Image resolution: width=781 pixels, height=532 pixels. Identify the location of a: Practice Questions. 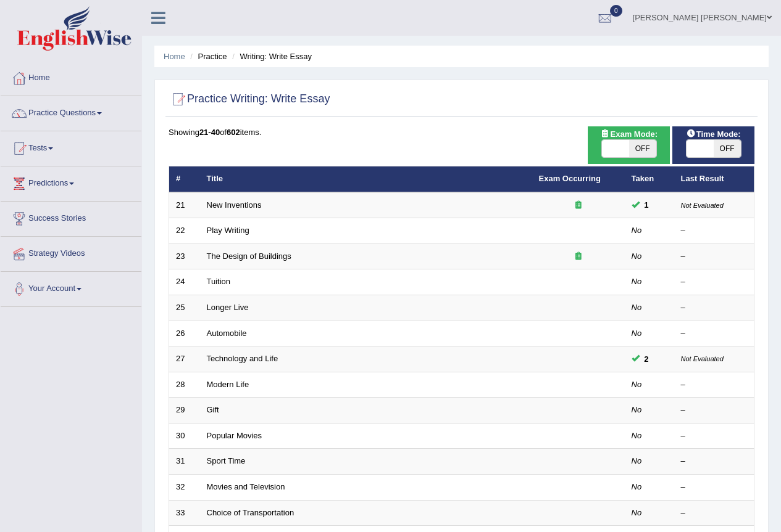
(71, 111).